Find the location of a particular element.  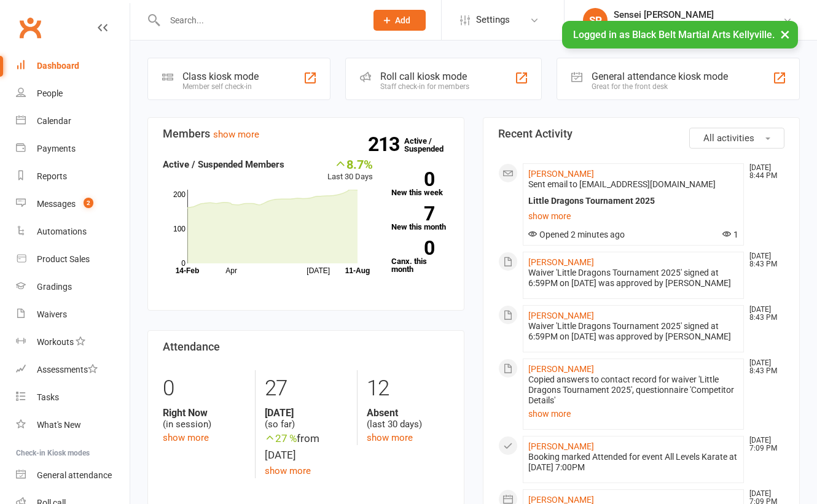

a: Payments is located at coordinates (73, 149).